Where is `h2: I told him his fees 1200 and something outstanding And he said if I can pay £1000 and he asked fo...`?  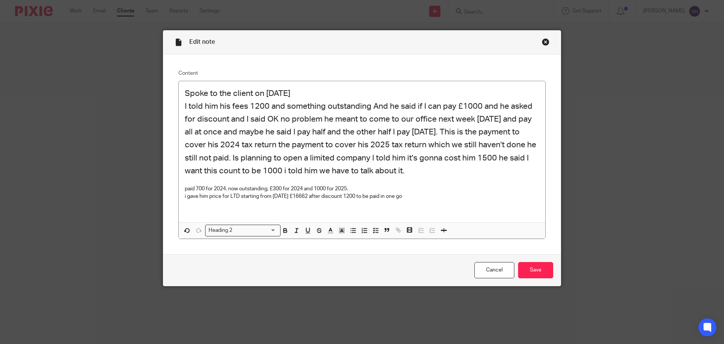
h2: I told him his fees 1200 and something outstanding And he said if I can pay £1000 and he asked fo... is located at coordinates (362, 138).